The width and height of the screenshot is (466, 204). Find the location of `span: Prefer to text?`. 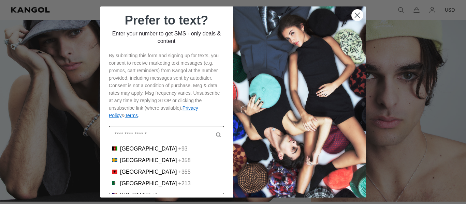

span: Prefer to text? is located at coordinates (167, 20).